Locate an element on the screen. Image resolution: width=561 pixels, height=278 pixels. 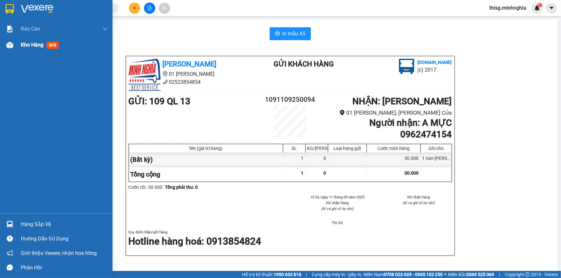
div: Ghi chú is located at coordinates (436, 149).